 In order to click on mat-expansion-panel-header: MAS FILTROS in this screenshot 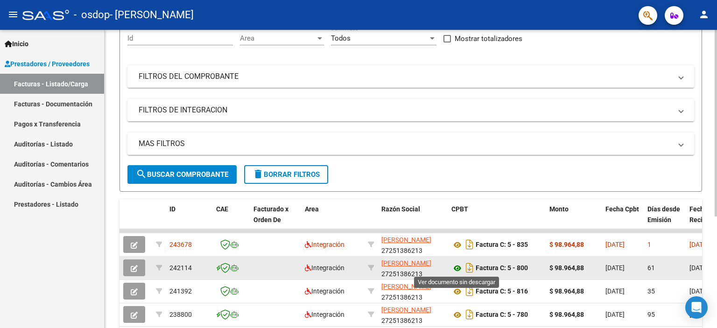, I will do `click(411, 144)`.